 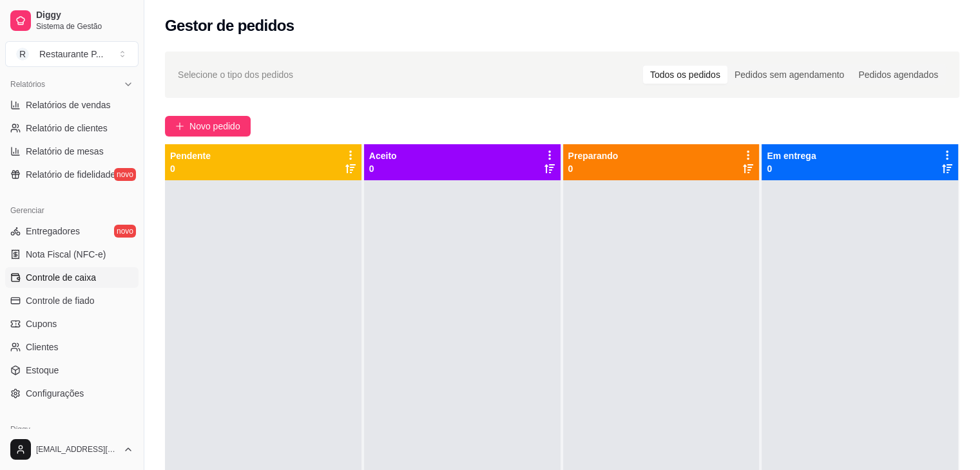 What do you see at coordinates (898, 74) in the screenshot?
I see `div: Pedidos agendados` at bounding box center [898, 74].